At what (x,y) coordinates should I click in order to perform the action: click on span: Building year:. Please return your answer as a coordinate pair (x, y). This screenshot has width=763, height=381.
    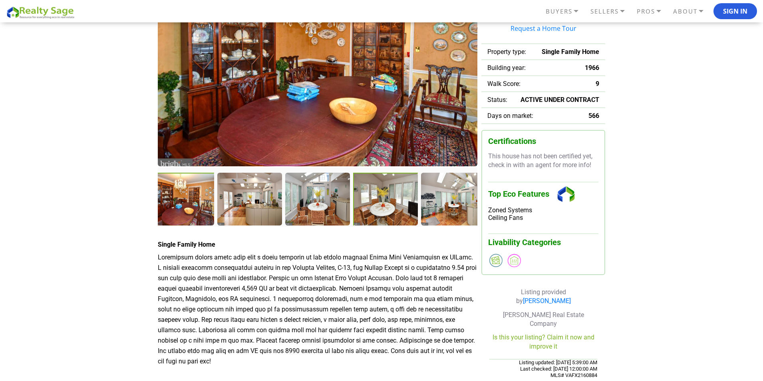
    Looking at the image, I should click on (507, 68).